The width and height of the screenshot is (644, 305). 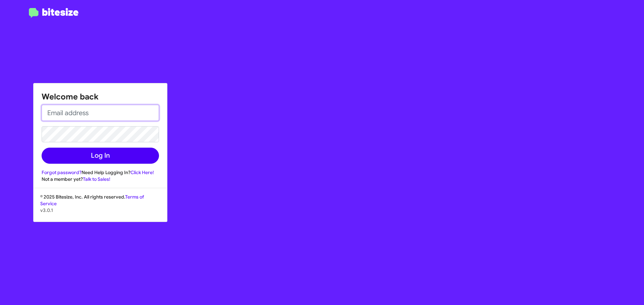 What do you see at coordinates (100, 179) in the screenshot?
I see `div: Not a member yet?` at bounding box center [100, 179].